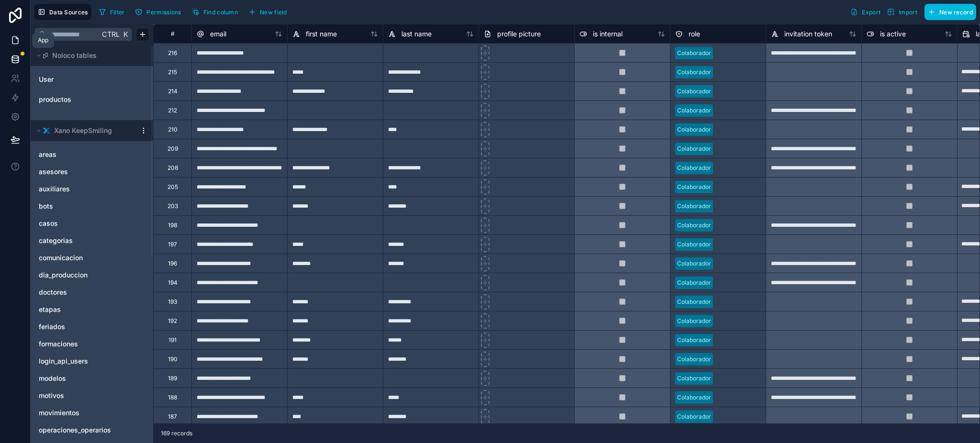 Image resolution: width=980 pixels, height=443 pixels. Describe the element at coordinates (267, 12) in the screenshot. I see `button: New field` at that location.